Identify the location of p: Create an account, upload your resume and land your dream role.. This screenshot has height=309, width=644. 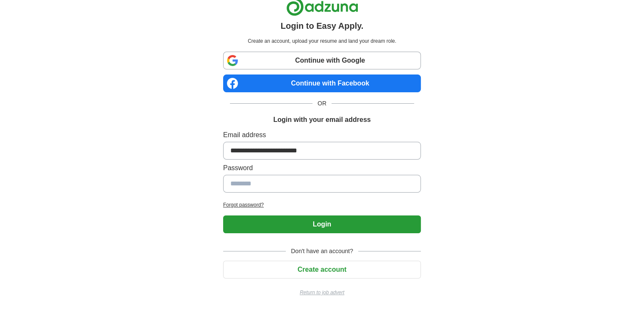
(322, 41).